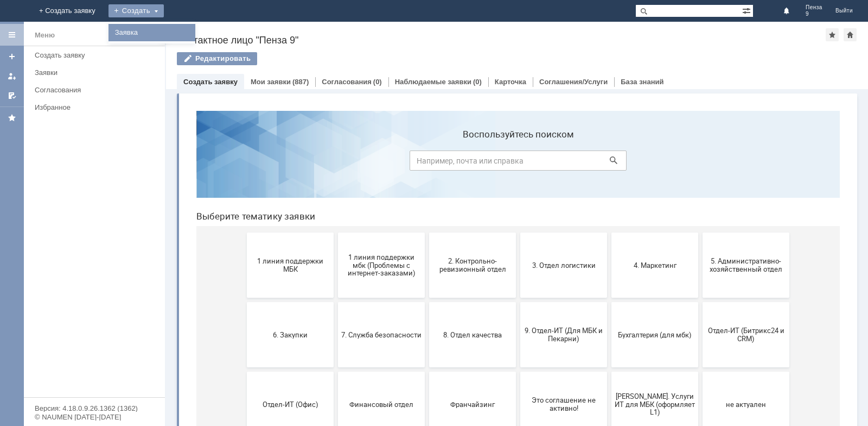 The image size is (868, 426). I want to click on span: 9, so click(814, 14).